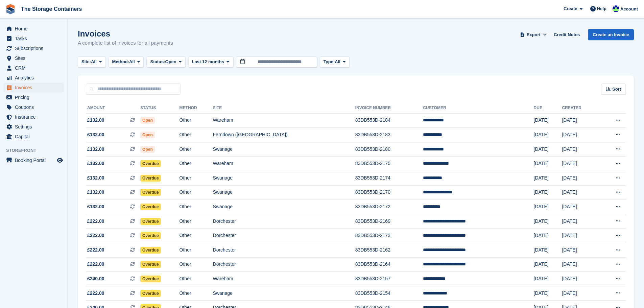 Image resolution: width=644 pixels, height=308 pixels. What do you see at coordinates (389, 279) in the screenshot?
I see `td: 83DB553D-2157` at bounding box center [389, 279].